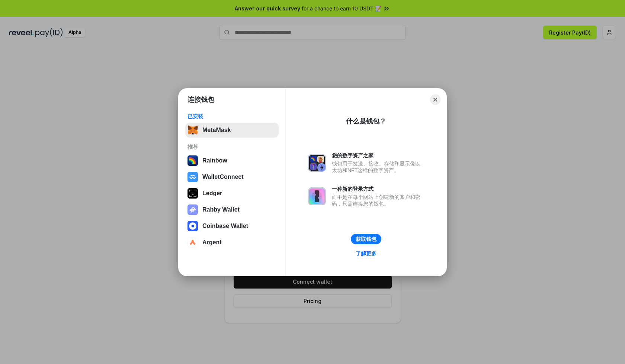 The height and width of the screenshot is (364, 625). What do you see at coordinates (212, 193) in the screenshot?
I see `div: Ledger` at bounding box center [212, 193].